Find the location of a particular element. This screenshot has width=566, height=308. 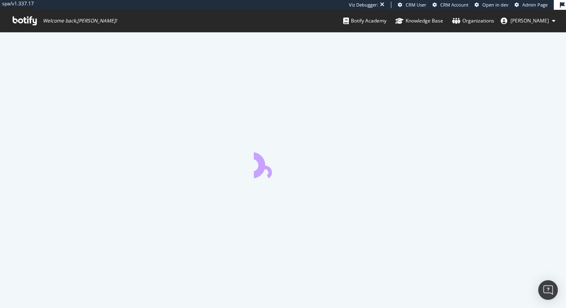

span: susana is located at coordinates (530, 20).